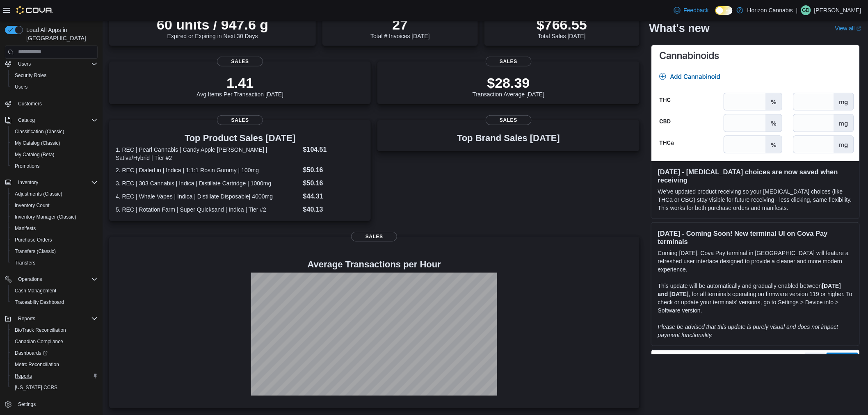 The image size is (868, 415). Describe the element at coordinates (691, 10) in the screenshot. I see `a: Feedback` at that location.